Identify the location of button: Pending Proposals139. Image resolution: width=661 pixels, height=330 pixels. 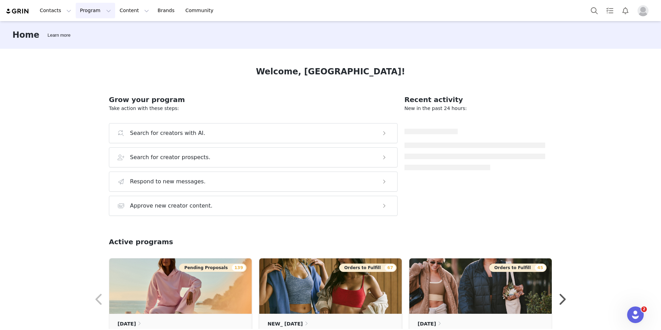
(212, 267).